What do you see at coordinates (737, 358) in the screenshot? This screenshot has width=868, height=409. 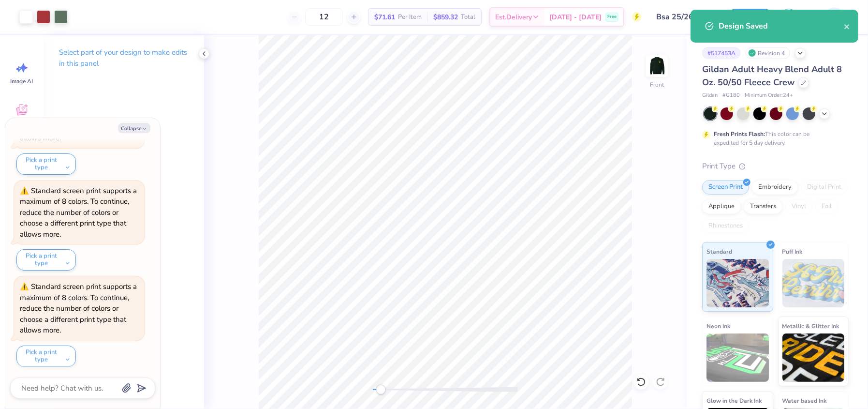 I see `img: Neon Ink` at bounding box center [737, 358].